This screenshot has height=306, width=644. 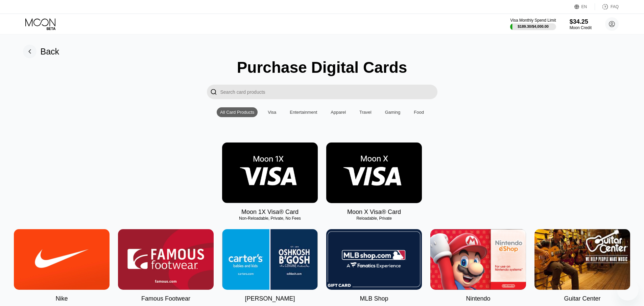 What do you see at coordinates (272, 112) in the screenshot?
I see `div: Visa` at bounding box center [272, 112].